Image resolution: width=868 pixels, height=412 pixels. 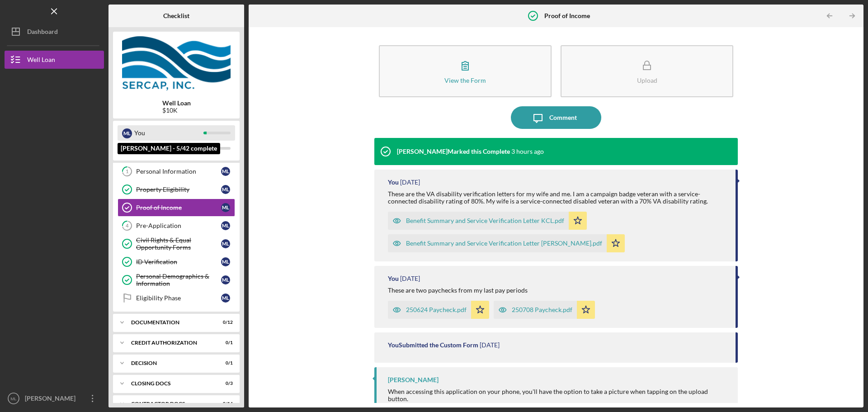 I want to click on div: Well Loan, so click(x=41, y=61).